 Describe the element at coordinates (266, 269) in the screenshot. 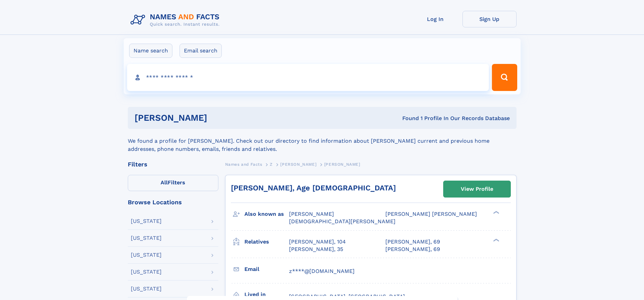

I see `h3: Email` at that location.